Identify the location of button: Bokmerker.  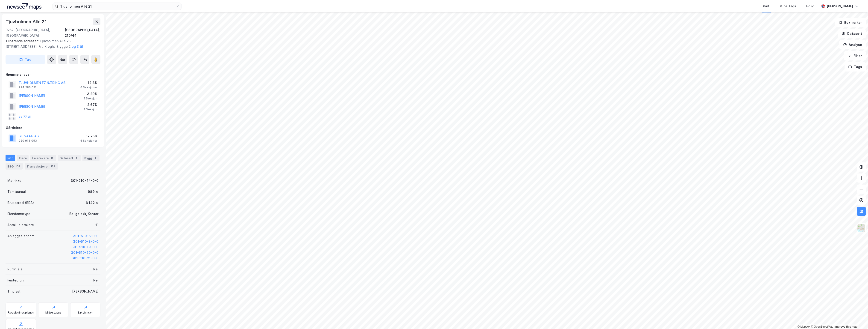
(850, 23).